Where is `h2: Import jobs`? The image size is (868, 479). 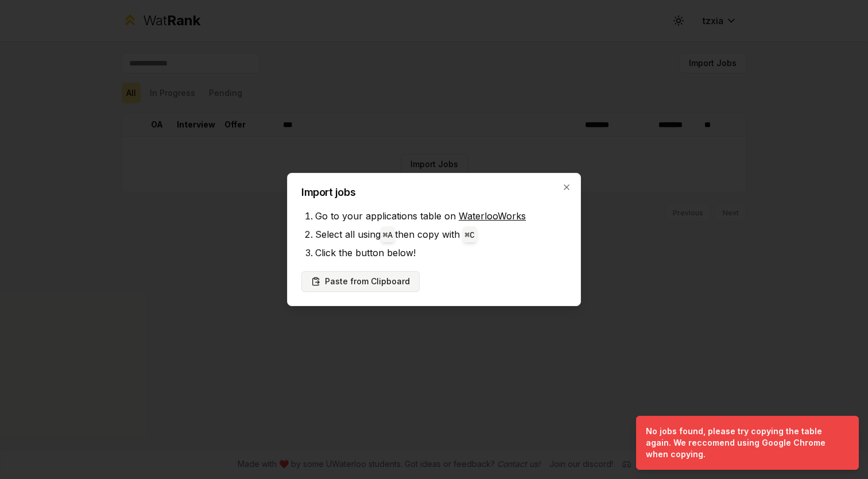
h2: Import jobs is located at coordinates (434, 192).